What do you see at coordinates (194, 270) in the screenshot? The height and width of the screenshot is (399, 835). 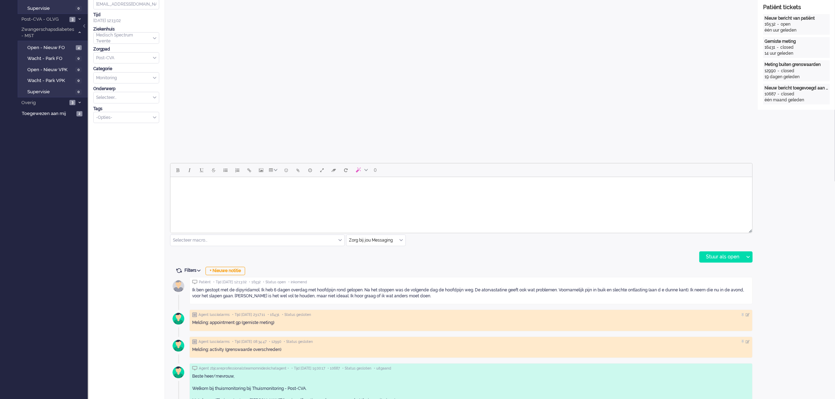 I see `span: Filters` at bounding box center [194, 270].